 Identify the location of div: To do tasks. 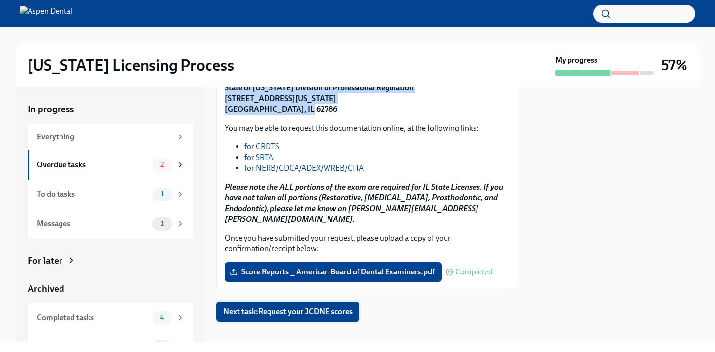
(92, 195).